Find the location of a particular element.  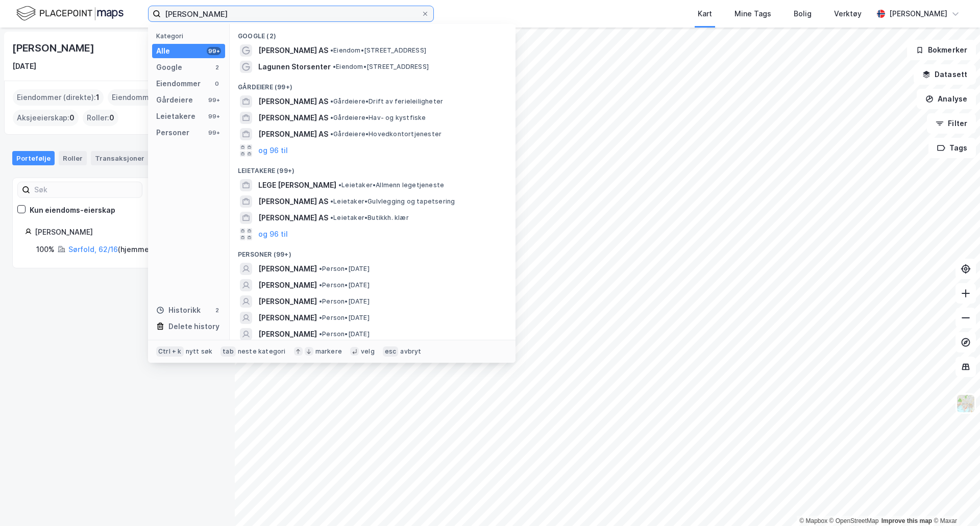

div: ( hjemmelshaver ) is located at coordinates (122, 250).